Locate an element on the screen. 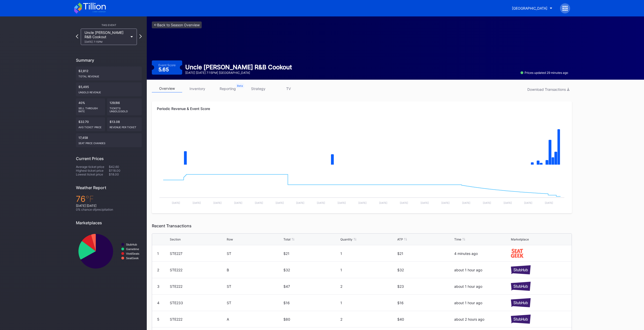 This screenshot has width=644, height=330. div: 0 % chance of precipitation is located at coordinates (109, 209).